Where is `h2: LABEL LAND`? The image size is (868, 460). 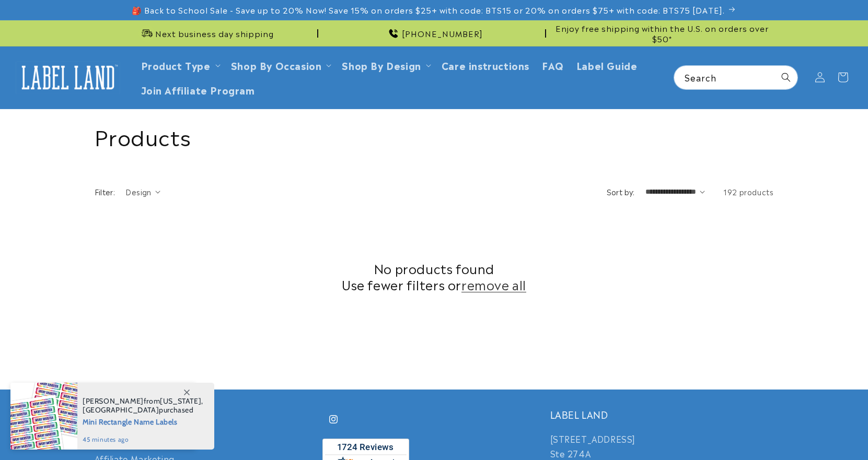 h2: LABEL LAND is located at coordinates (662, 414).